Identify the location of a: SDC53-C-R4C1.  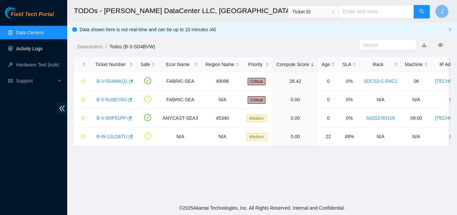
(380, 81).